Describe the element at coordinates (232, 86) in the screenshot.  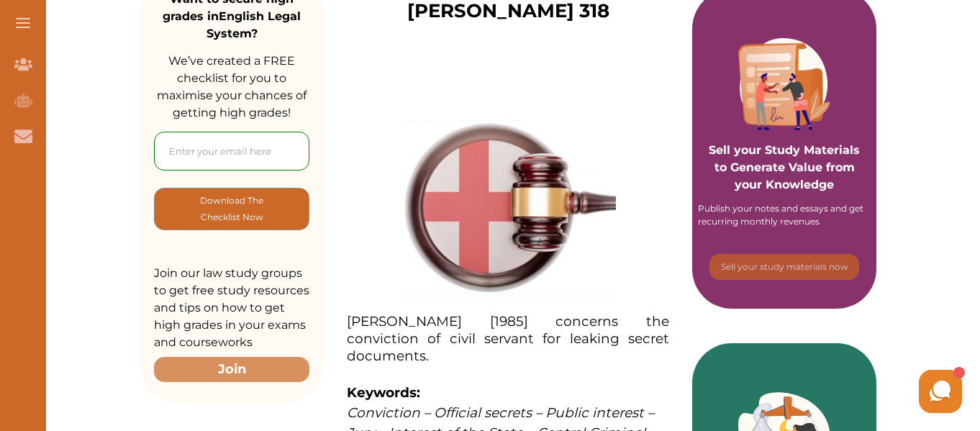
I see `span: We’ve created a FREE checklist for you to maximise your chances of getting high grades!` at that location.